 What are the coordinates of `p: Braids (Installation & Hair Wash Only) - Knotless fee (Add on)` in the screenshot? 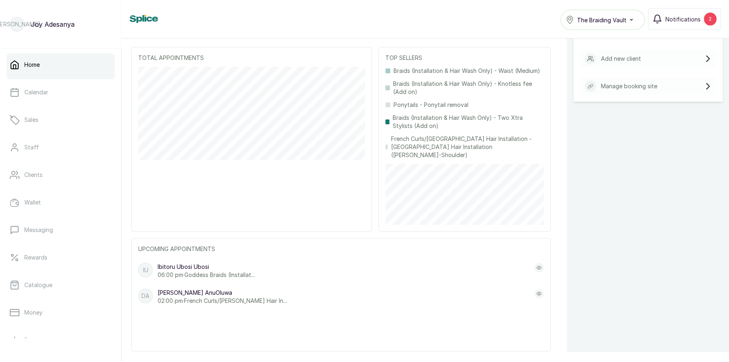 It's located at (468, 88).